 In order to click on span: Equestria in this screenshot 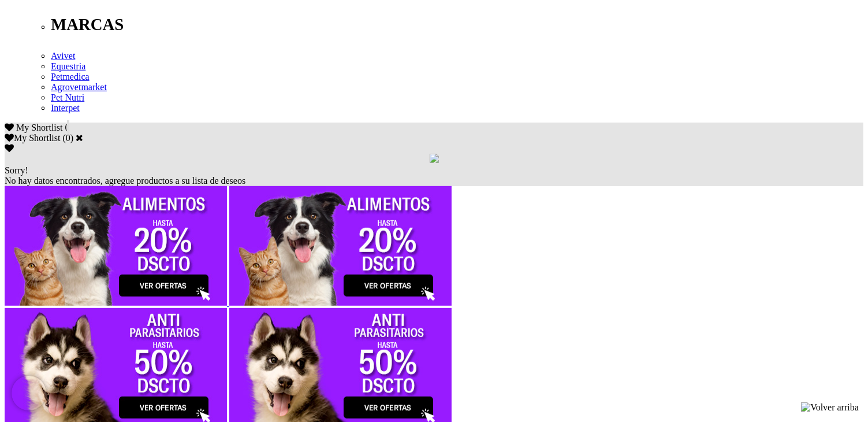, I will do `click(68, 66)`.